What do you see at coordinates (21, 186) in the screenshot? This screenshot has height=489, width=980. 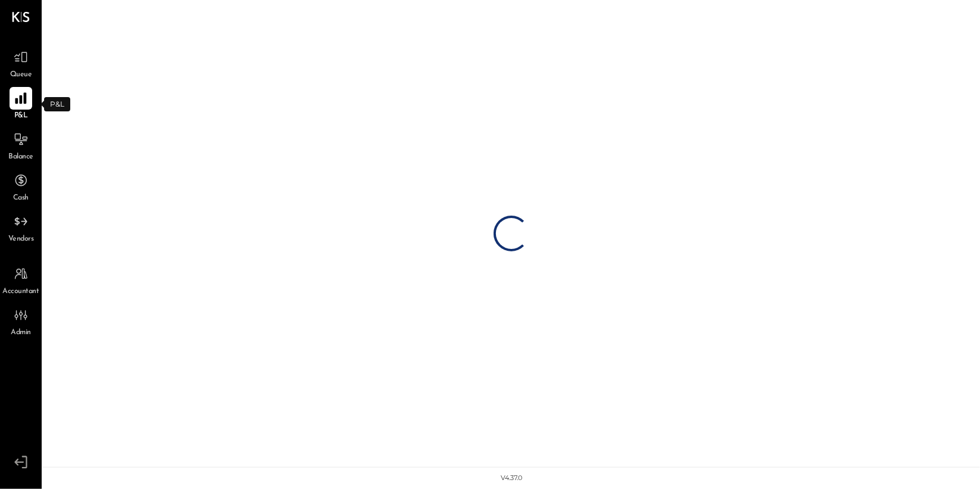 I see `a: Cash` at bounding box center [21, 186].